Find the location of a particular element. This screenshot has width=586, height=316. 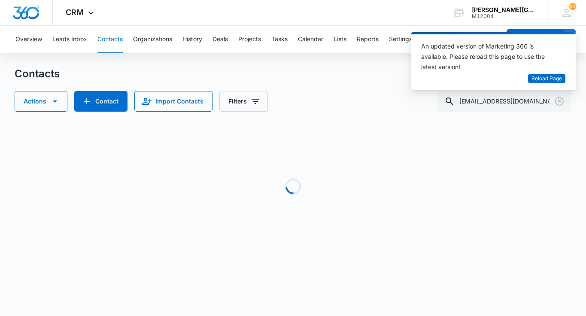

button: Filters is located at coordinates (243, 101).